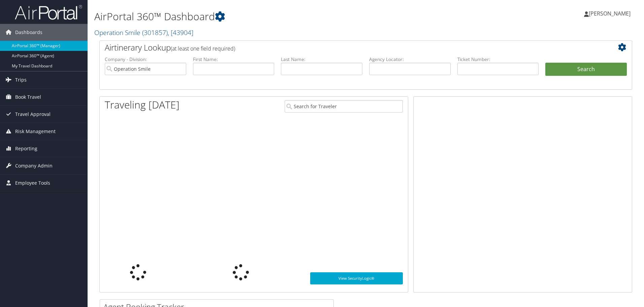  I want to click on button: Search, so click(586, 70).